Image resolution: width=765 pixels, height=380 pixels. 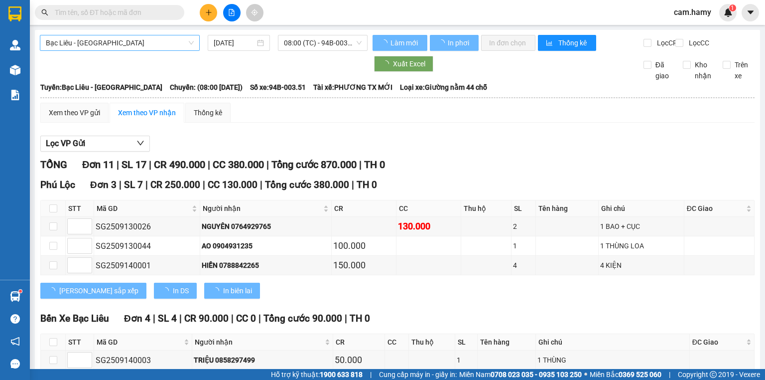 I want to click on button: bar-chartThống kê, so click(x=567, y=43).